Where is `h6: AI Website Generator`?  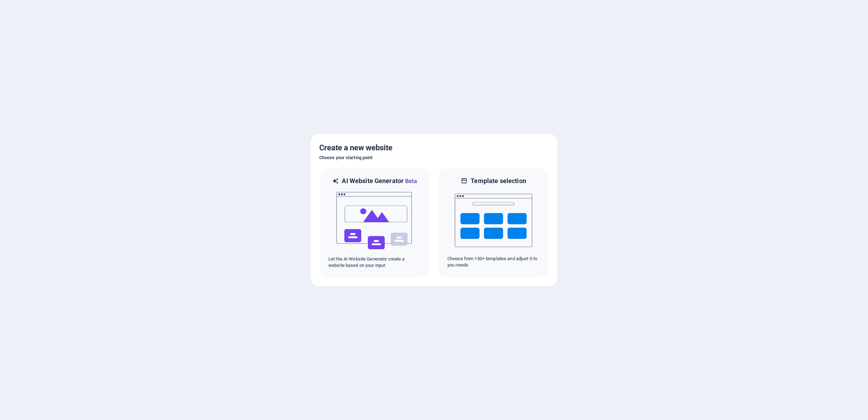
h6: AI Website Generator is located at coordinates (379, 181).